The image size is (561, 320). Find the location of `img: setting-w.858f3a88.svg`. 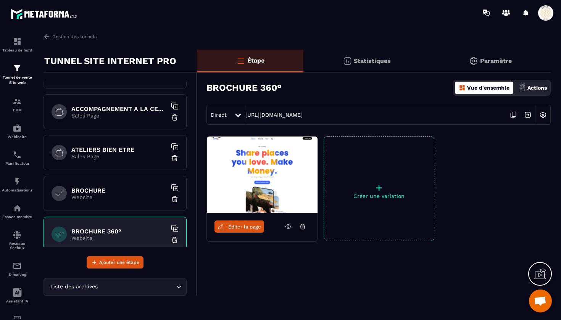

img: setting-w.858f3a88.svg is located at coordinates (543, 115).